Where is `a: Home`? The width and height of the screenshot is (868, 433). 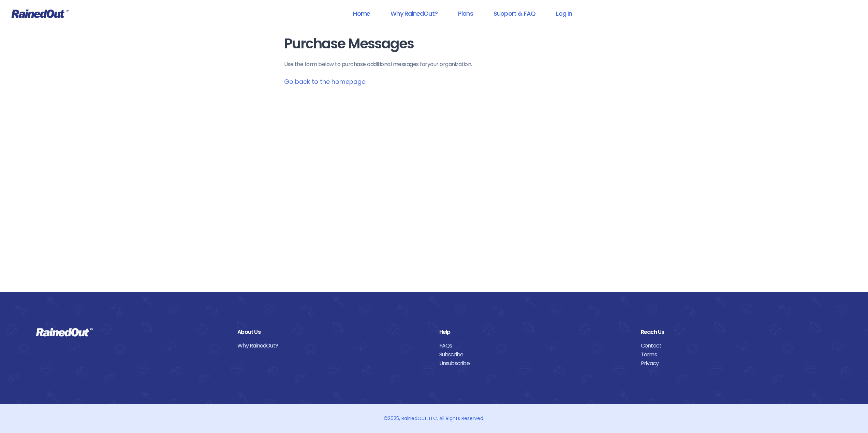
a: Home is located at coordinates (362, 13).